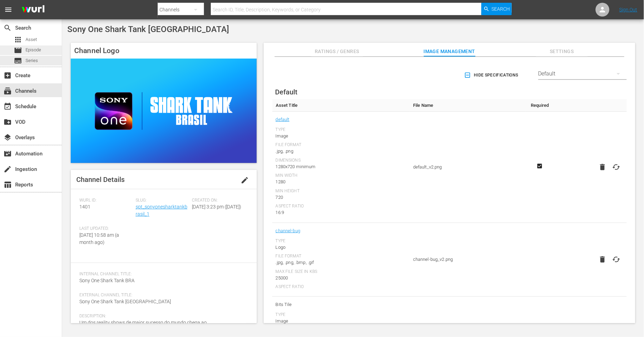 The image size is (644, 337). What do you see at coordinates (164, 111) in the screenshot?
I see `img: Sony One Shark Tank Brasil` at bounding box center [164, 111].